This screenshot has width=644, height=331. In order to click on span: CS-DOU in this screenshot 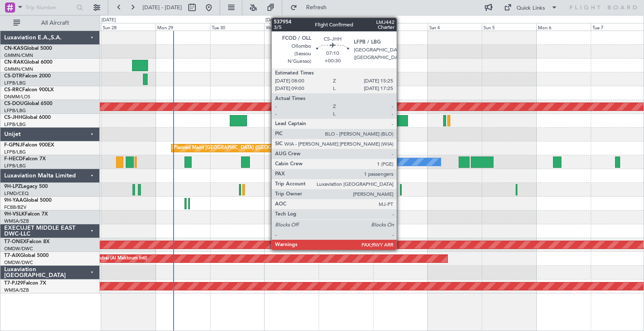, I will do `click(14, 104)`.